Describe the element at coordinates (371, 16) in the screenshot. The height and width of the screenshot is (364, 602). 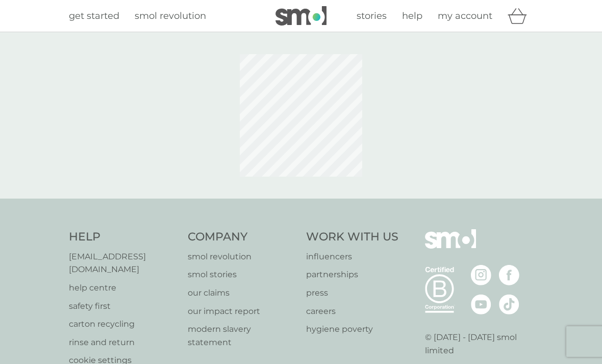
I see `span: stories` at that location.